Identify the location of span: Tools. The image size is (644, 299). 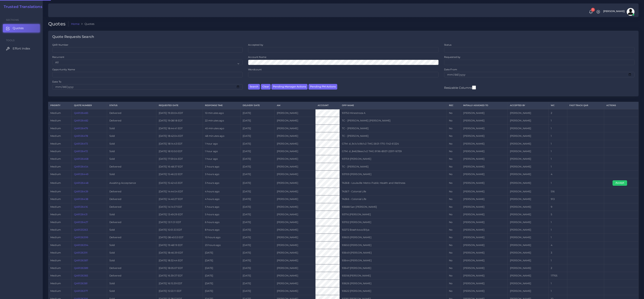
(10, 40).